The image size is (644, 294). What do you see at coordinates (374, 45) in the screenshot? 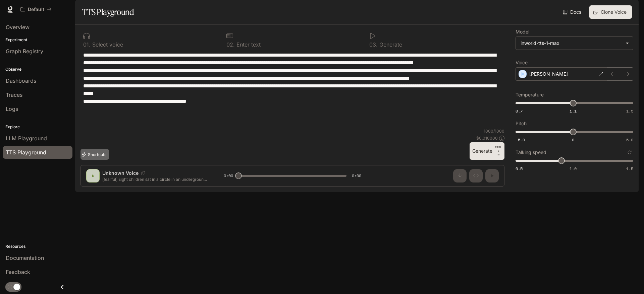
I see `p: 0 3 .` at bounding box center [374, 45].